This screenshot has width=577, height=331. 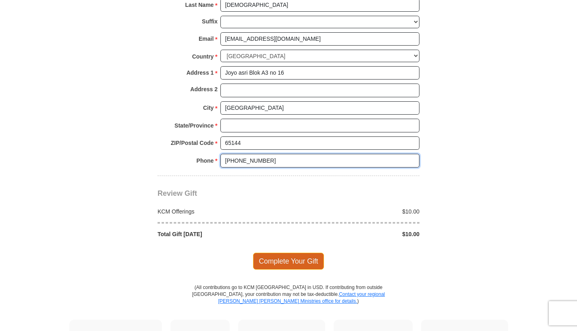 What do you see at coordinates (210, 21) in the screenshot?
I see `strong: Suffix` at bounding box center [210, 21].